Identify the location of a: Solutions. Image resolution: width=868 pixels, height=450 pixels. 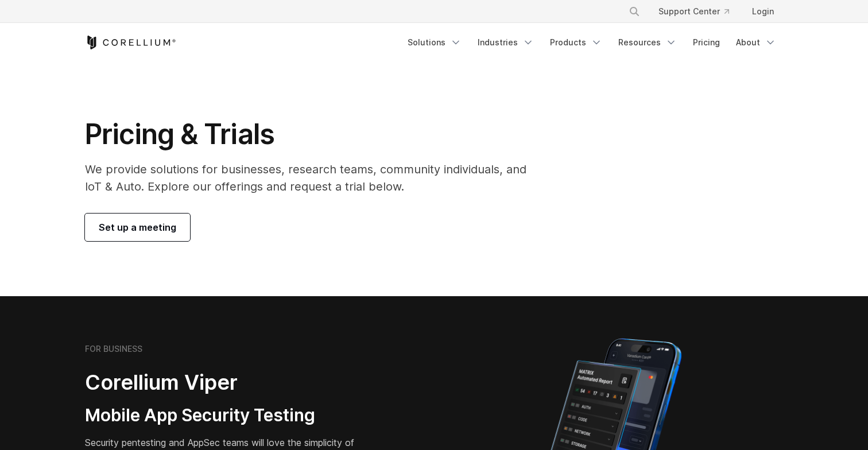
(434, 42).